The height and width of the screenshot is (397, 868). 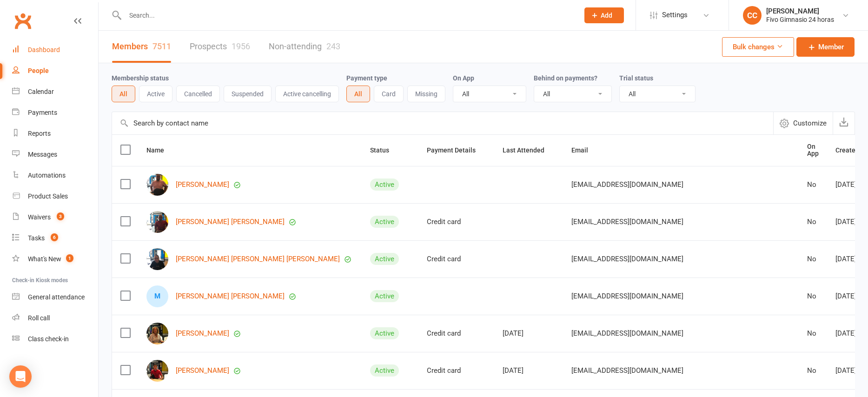 What do you see at coordinates (42, 113) in the screenshot?
I see `div: Payments` at bounding box center [42, 113].